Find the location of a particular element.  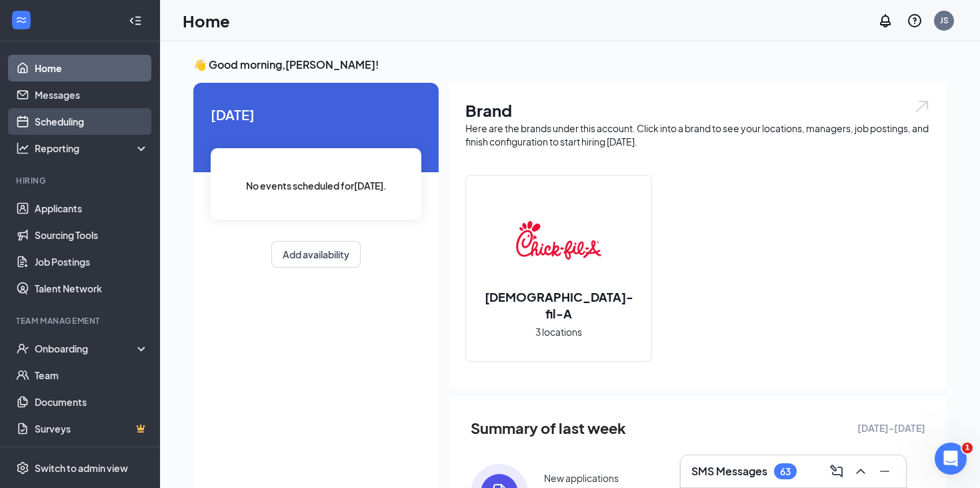

svg: ChevronUp is located at coordinates (861, 471).